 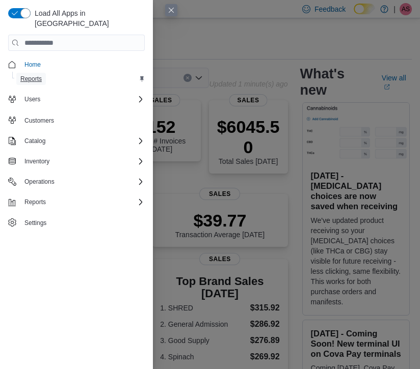 I want to click on a: Home, so click(x=33, y=65).